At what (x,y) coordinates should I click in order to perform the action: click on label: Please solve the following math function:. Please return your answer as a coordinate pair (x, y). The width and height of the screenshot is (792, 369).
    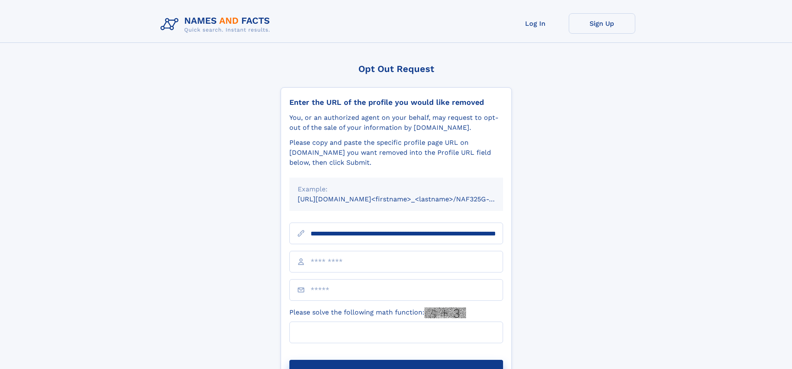
    Looking at the image, I should click on (377, 313).